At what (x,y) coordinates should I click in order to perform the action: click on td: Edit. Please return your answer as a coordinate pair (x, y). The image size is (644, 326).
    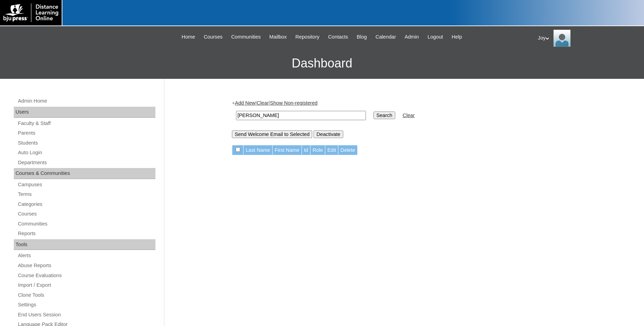
    Looking at the image, I should click on (331, 150).